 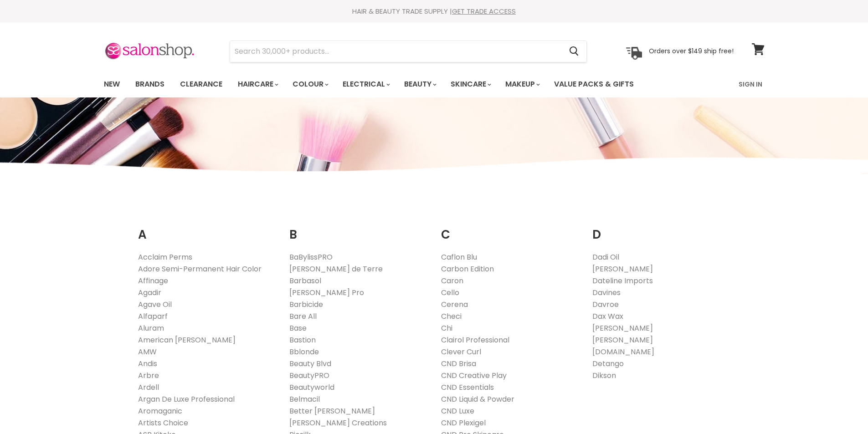 What do you see at coordinates (153, 280) in the screenshot?
I see `a: Affinage` at bounding box center [153, 280].